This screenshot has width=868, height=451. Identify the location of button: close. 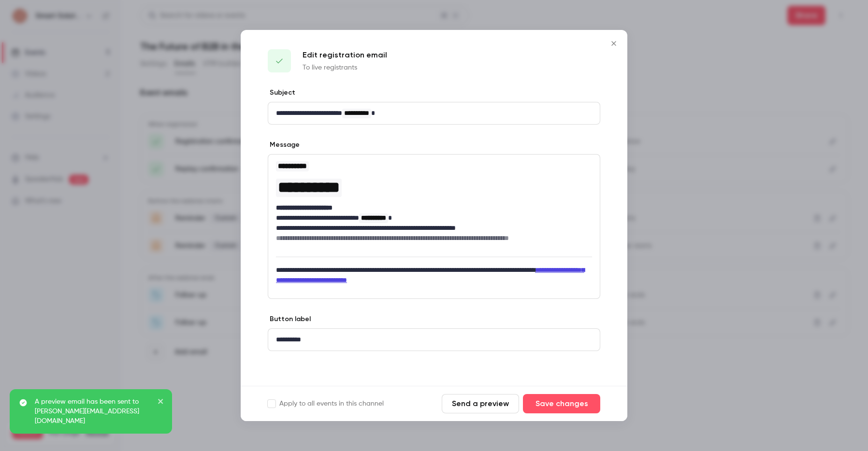
(161, 403).